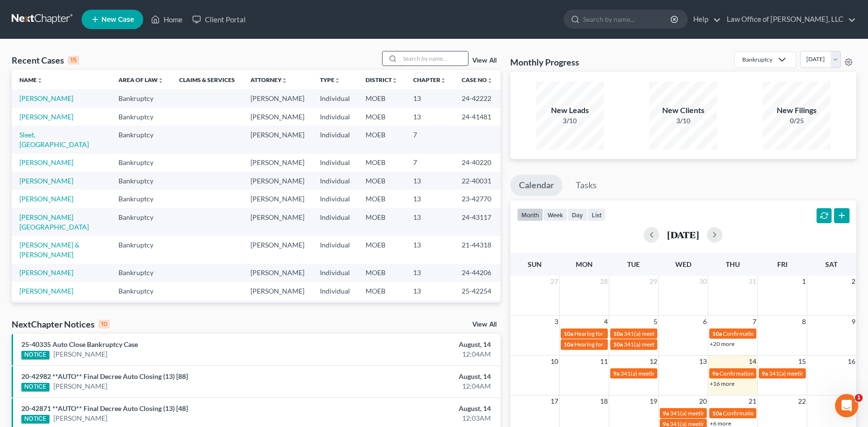 This screenshot has height=427, width=868. What do you see at coordinates (705, 322) in the screenshot?
I see `span: 6` at bounding box center [705, 322].